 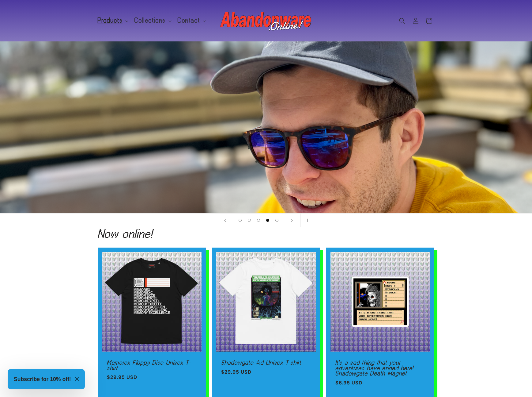 What do you see at coordinates (277, 221) in the screenshot?
I see `button: Load slide 5 of 5` at bounding box center [277, 221].